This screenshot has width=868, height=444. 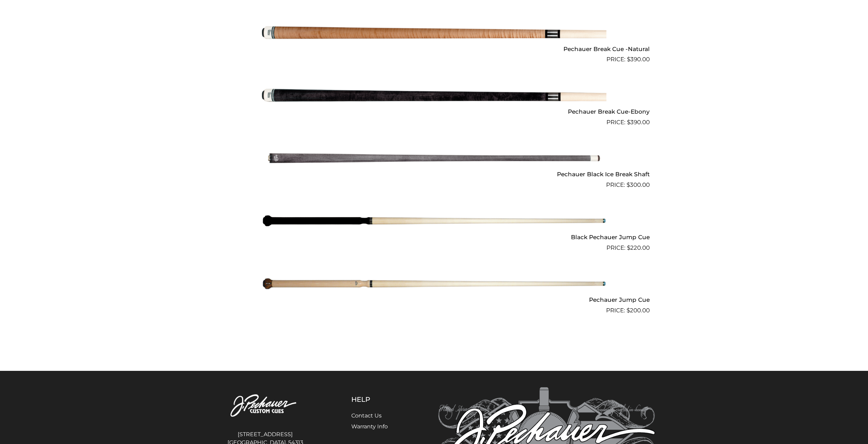 What do you see at coordinates (434, 34) in the screenshot?
I see `a: Pechauer Break Cue -Natural $390.00` at bounding box center [434, 34].